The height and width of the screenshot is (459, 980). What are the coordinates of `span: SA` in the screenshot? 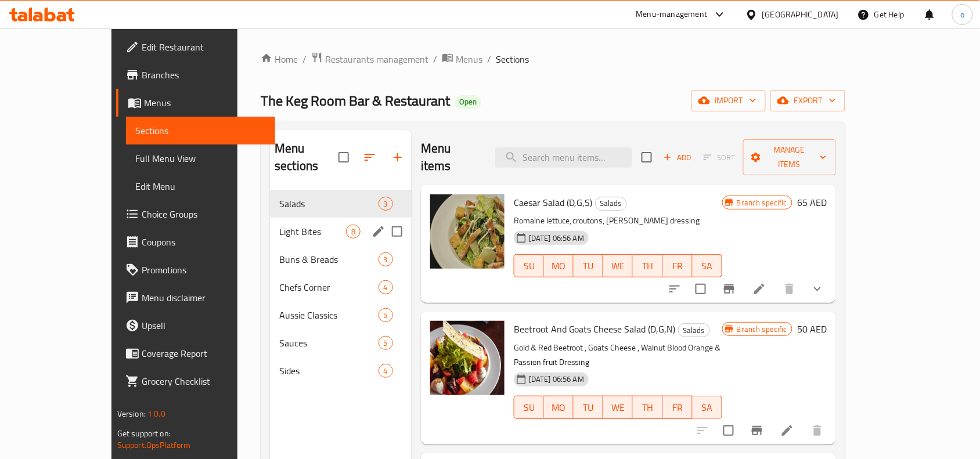 It's located at (707, 407).